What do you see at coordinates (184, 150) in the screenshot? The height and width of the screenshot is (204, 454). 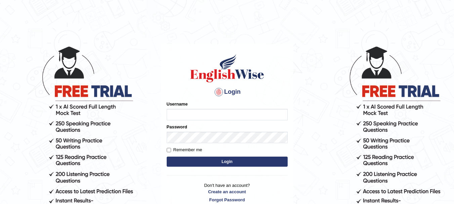 I see `label: Remember me` at bounding box center [184, 150].